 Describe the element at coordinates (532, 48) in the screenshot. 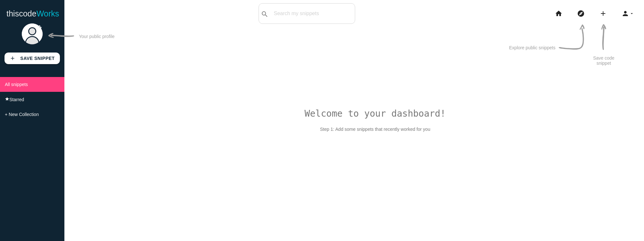

I see `p: Explore public snippets` at that location.